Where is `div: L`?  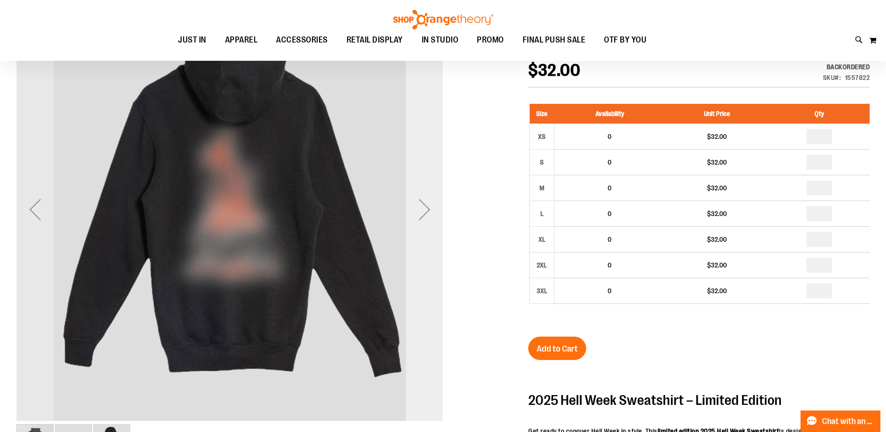
div: L is located at coordinates (542, 213).